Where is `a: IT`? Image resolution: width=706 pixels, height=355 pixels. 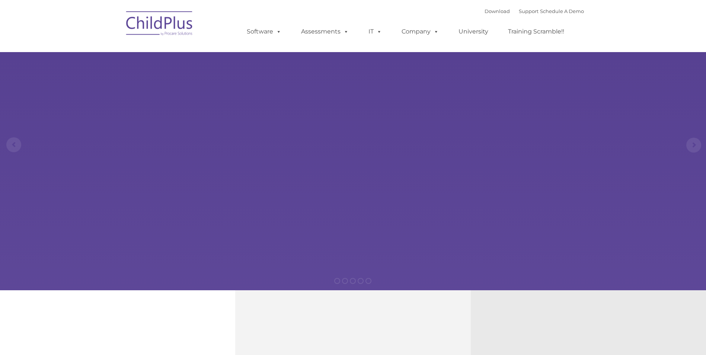 a: IT is located at coordinates (375, 32).